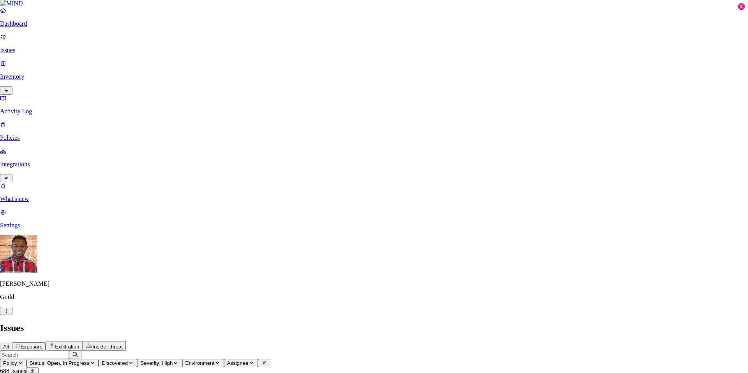  Describe the element at coordinates (108, 347) in the screenshot. I see `span: Insider threat` at that location.